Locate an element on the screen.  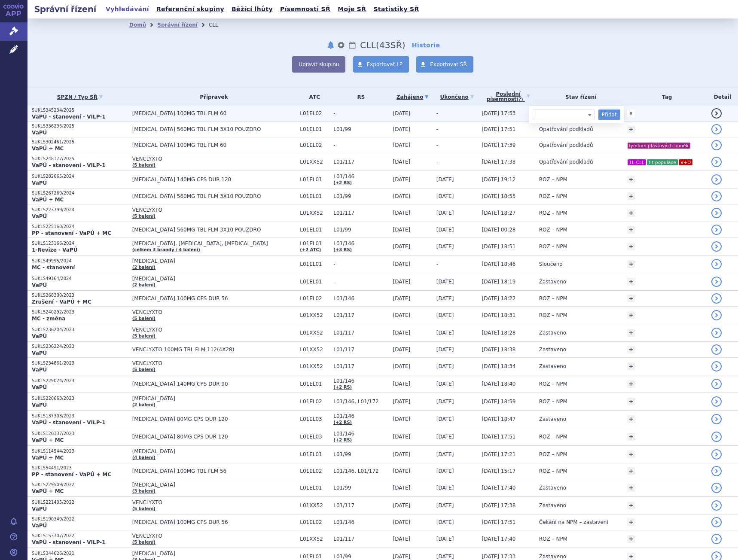
i: 1L CLL is located at coordinates (637, 162).